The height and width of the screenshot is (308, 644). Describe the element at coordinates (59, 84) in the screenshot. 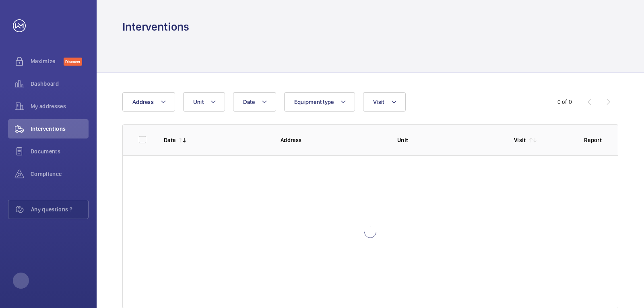

I see `span: Dashboard` at that location.